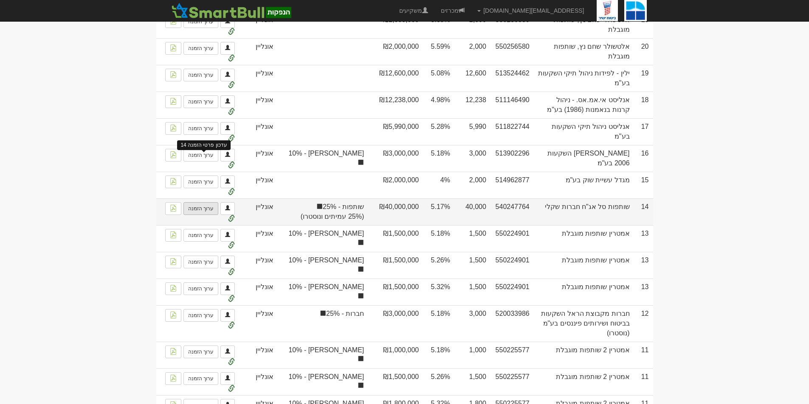 This screenshot has height=404, width=809. What do you see at coordinates (512, 185) in the screenshot?
I see `td: 514962877` at bounding box center [512, 185].